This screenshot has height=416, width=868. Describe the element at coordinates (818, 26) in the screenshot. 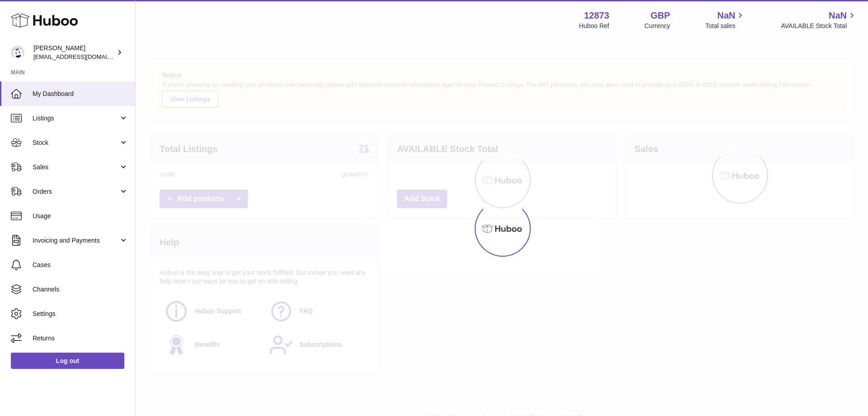

I see `span: AVAILABLE Stock Total` at that location.